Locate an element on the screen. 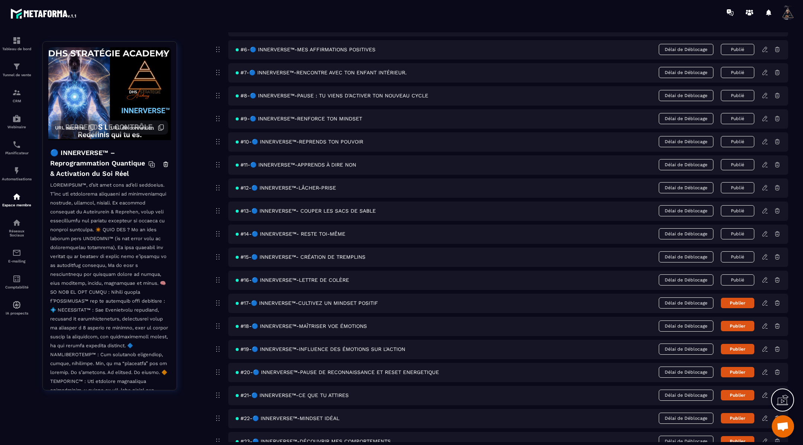  a: automationsautomationsWebinaire is located at coordinates (17, 122).